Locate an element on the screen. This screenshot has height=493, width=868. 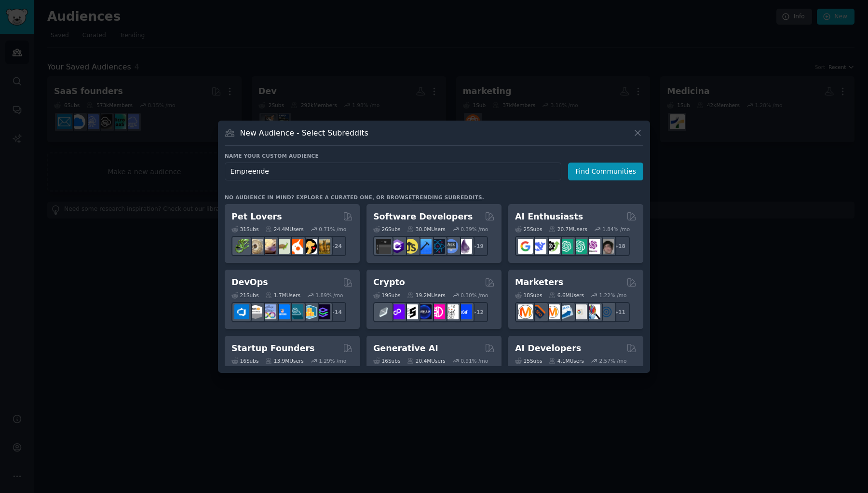
img: csharp is located at coordinates (397, 246).